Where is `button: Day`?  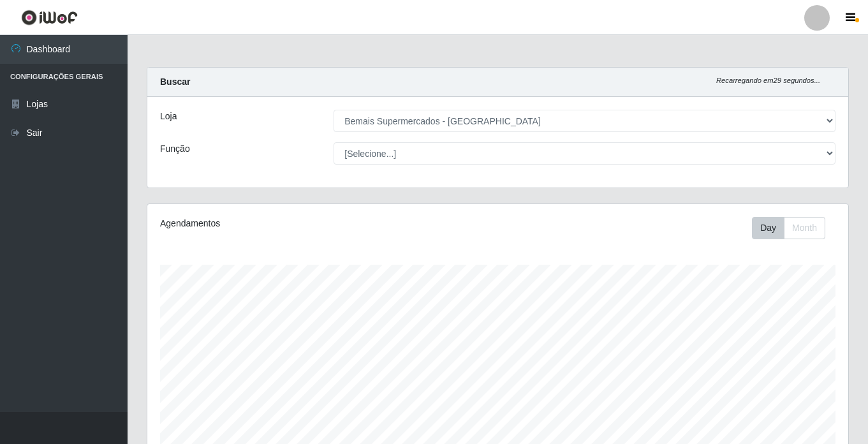 button: Day is located at coordinates (768, 228).